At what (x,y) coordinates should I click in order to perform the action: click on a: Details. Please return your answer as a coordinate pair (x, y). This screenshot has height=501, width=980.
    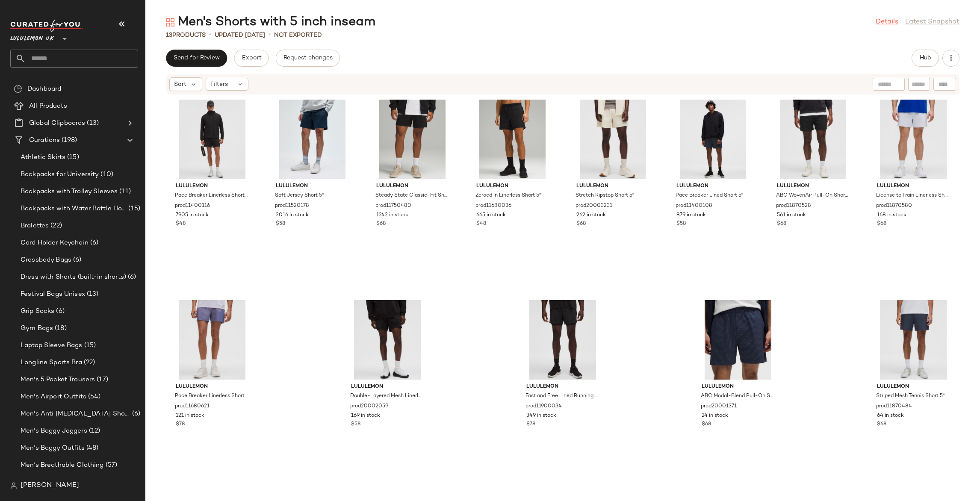
    Looking at the image, I should click on (887, 23).